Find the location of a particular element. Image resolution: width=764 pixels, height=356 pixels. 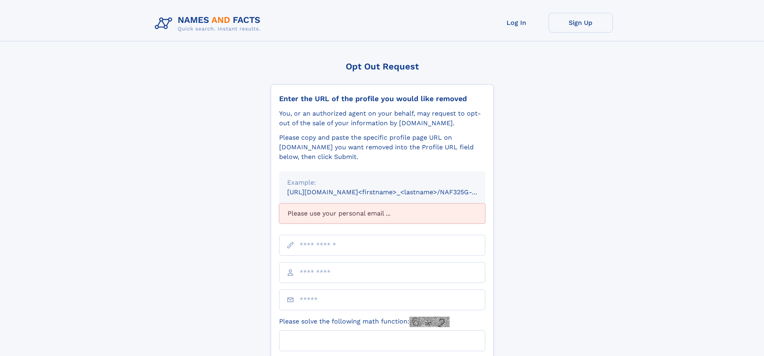

a: Sign Up is located at coordinates (581, 22).